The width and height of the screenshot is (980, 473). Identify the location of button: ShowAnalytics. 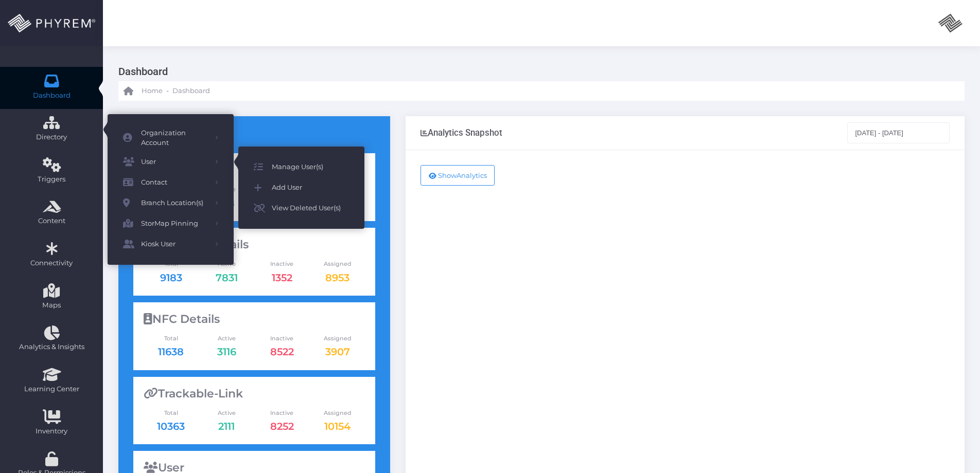
(458, 175).